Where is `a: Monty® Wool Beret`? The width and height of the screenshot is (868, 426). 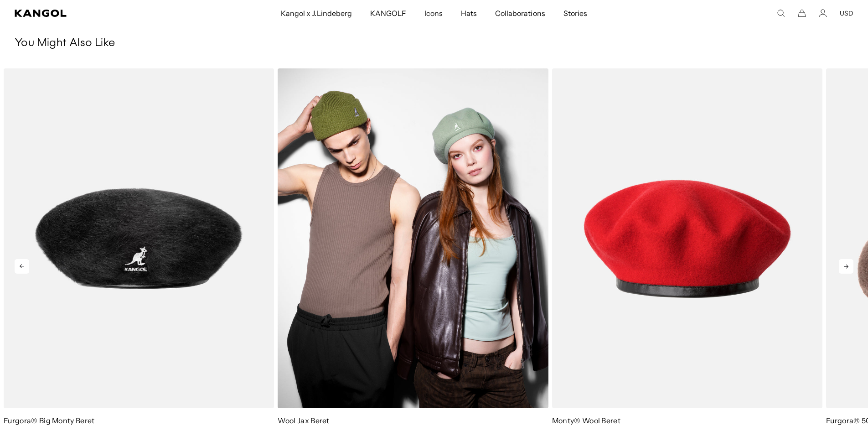 a: Monty® Wool Beret is located at coordinates (586, 421).